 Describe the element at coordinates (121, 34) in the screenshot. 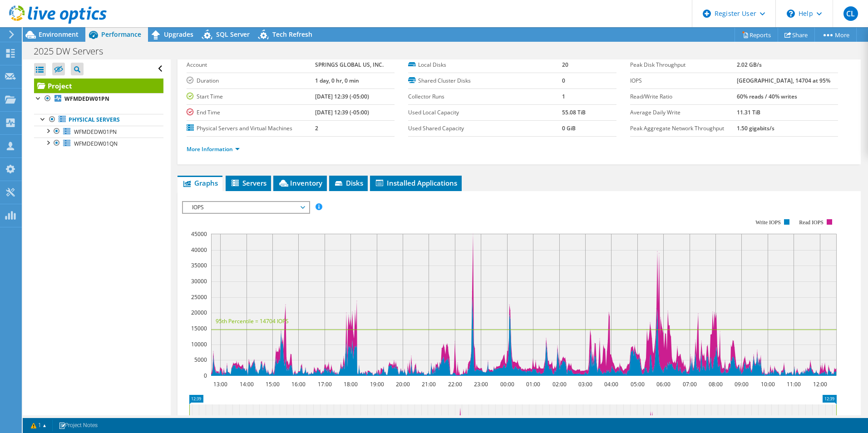

I see `span: Performance` at that location.